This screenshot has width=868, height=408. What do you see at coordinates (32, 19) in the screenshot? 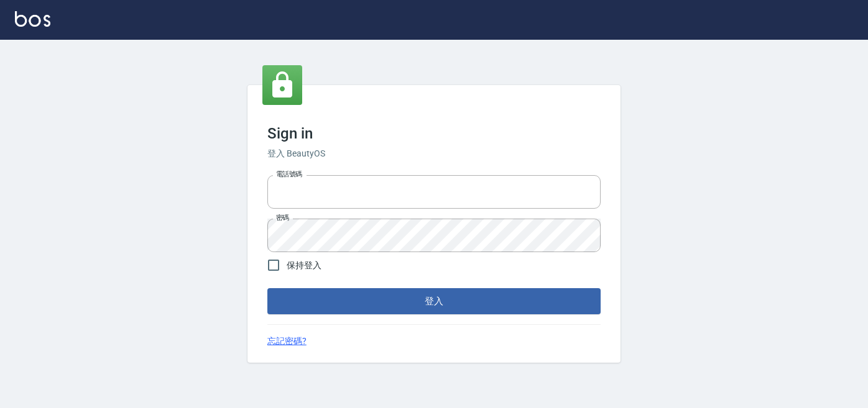
I see `img: Logo` at bounding box center [32, 19].